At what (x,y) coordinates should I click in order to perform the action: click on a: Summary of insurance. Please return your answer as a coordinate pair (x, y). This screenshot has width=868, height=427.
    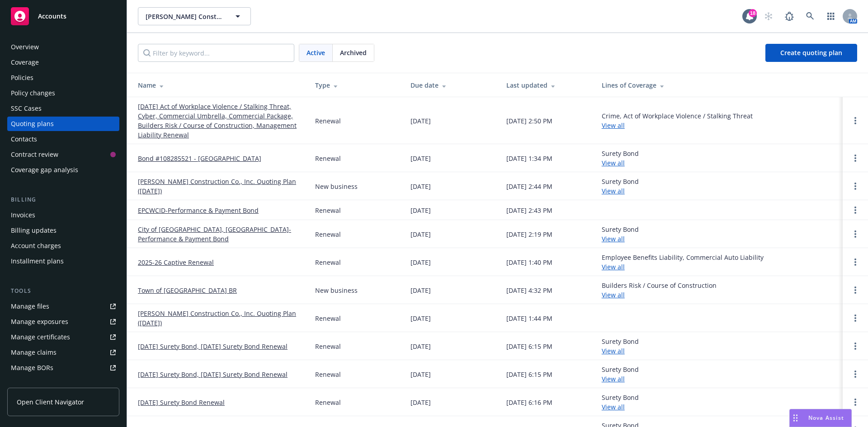
    Looking at the image, I should click on (63, 383).